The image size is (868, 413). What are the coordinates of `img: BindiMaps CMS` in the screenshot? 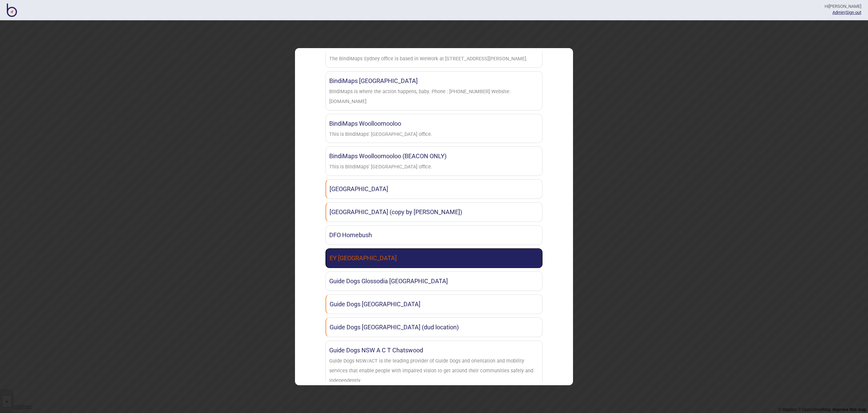 It's located at (12, 10).